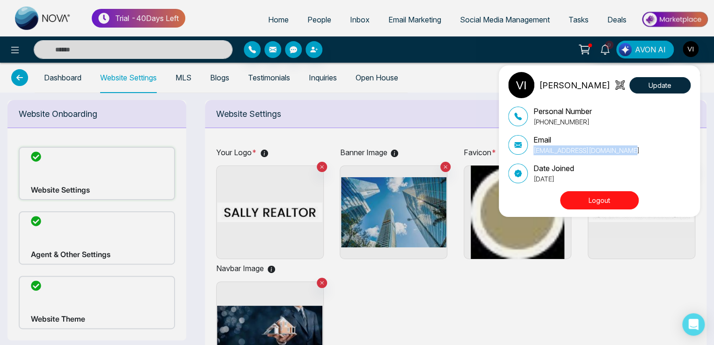  Describe the element at coordinates (694, 325) in the screenshot. I see `div: Open Intercom Messenger` at that location.